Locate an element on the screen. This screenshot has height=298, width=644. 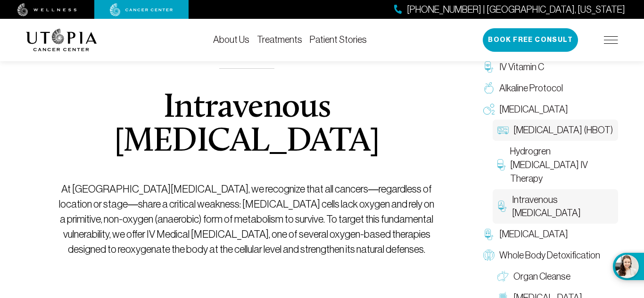
img: Hyperbaric Oxygen Therapy (HBOT) is located at coordinates (503, 131).